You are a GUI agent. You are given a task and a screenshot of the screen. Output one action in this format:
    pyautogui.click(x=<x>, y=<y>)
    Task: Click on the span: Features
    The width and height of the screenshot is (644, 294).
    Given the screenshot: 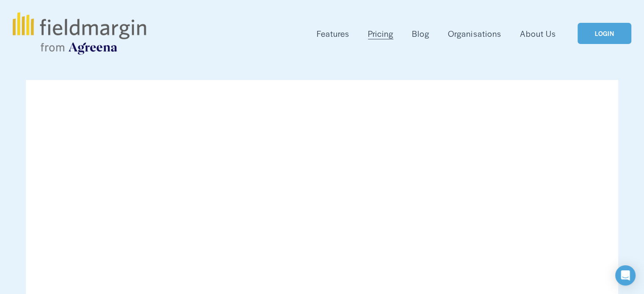 What is the action you would take?
    pyautogui.click(x=333, y=33)
    